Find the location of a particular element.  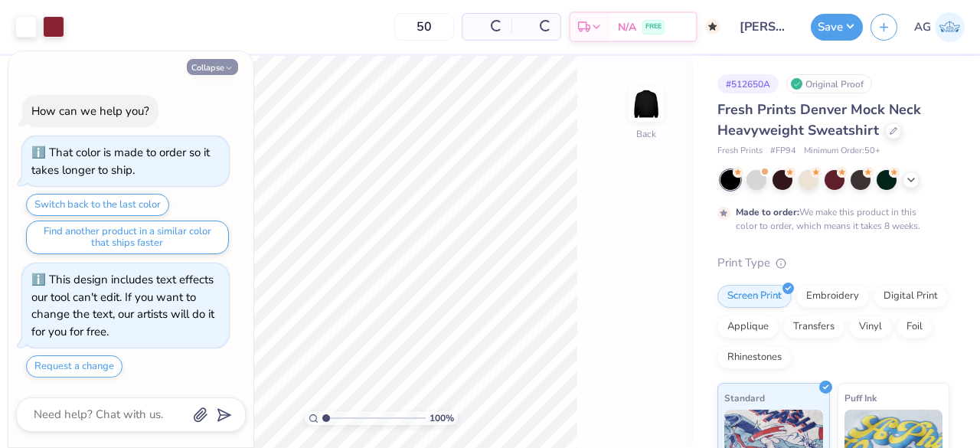

button: Request a change is located at coordinates (74, 366).